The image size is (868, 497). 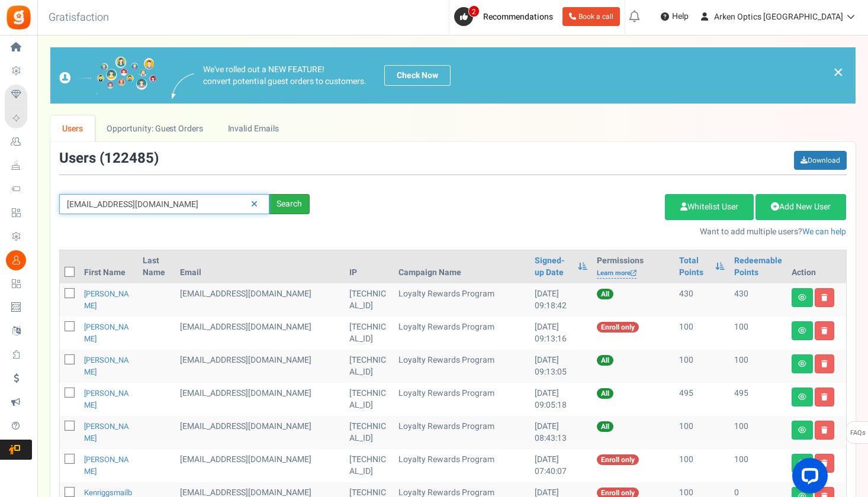 What do you see at coordinates (19, 17) in the screenshot?
I see `img: Gratisfaction` at bounding box center [19, 17].